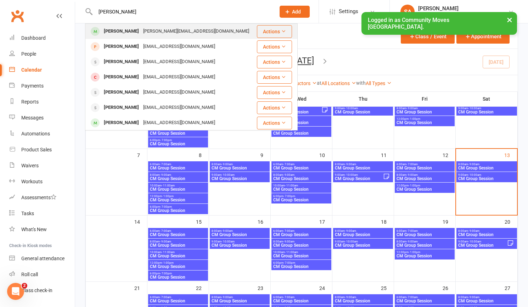  Describe the element at coordinates (29, 54) in the screenshot. I see `div: People` at that location.